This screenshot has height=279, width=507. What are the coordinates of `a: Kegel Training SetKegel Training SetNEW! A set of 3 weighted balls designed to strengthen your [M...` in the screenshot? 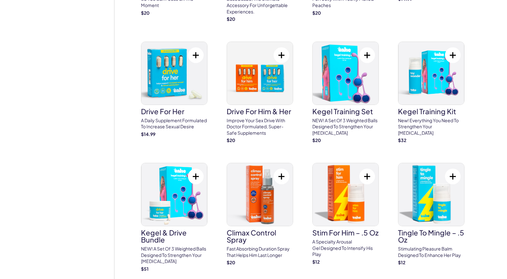 It's located at (346, 92).